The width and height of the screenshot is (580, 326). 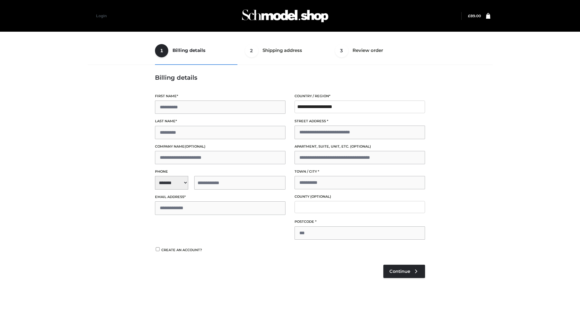 What do you see at coordinates (285, 16) in the screenshot?
I see `a: Schmodel Admin 964` at bounding box center [285, 16].